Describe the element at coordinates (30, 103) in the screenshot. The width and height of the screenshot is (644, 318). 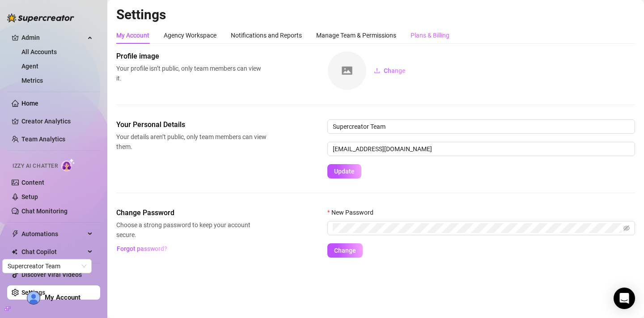
I see `a: Home` at that location.